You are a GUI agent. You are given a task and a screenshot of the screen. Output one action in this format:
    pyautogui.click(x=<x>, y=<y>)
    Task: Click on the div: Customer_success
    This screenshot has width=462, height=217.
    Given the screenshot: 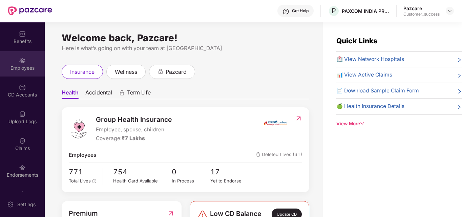 What is the action you would take?
    pyautogui.click(x=422, y=14)
    